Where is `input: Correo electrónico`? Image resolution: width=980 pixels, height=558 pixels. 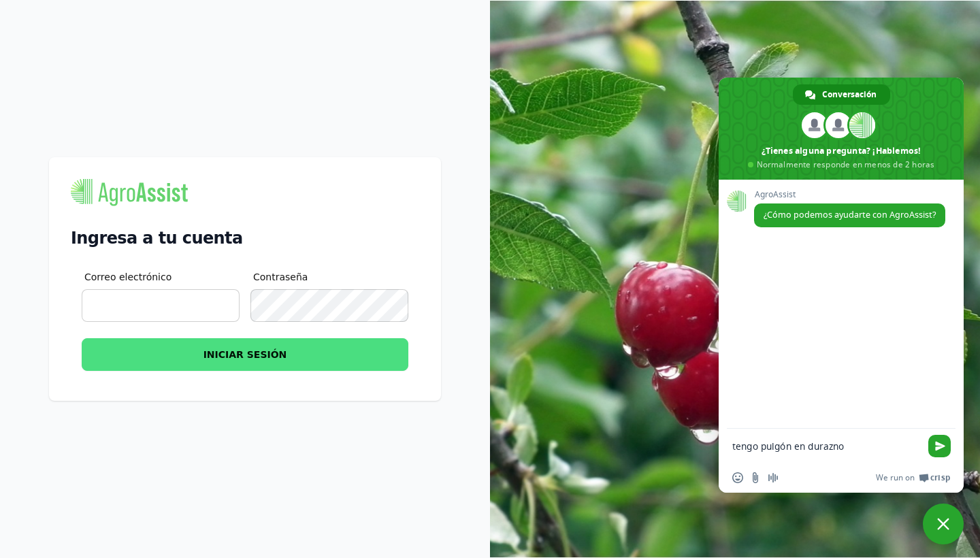 input: Correo electrónico is located at coordinates (160, 306).